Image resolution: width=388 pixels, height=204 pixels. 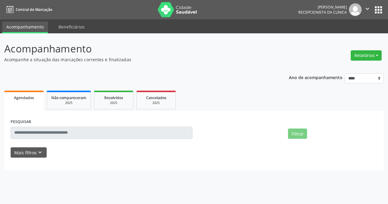 What do you see at coordinates (323, 12) in the screenshot?
I see `span: Recepcionista da clínica` at bounding box center [323, 12].